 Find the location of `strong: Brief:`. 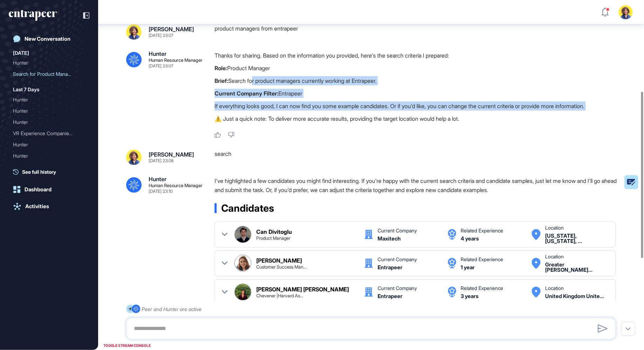

strong: Brief: is located at coordinates (222, 81).